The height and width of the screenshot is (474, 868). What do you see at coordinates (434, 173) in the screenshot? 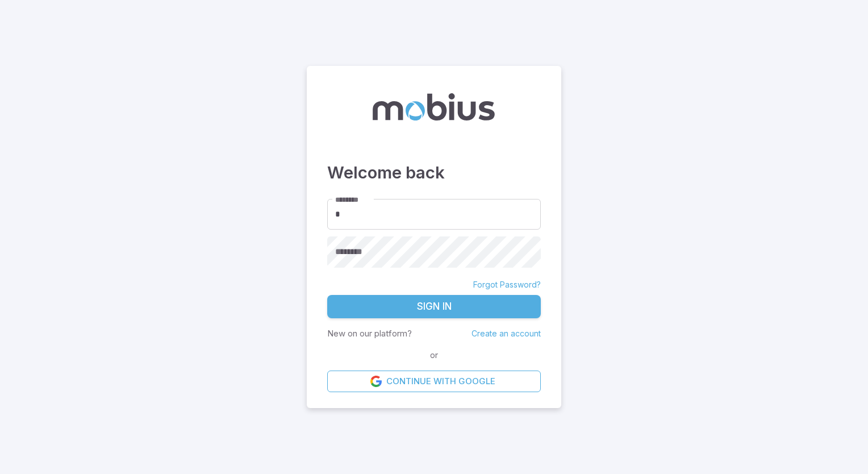
I see `h3: Welcome back` at bounding box center [434, 173].